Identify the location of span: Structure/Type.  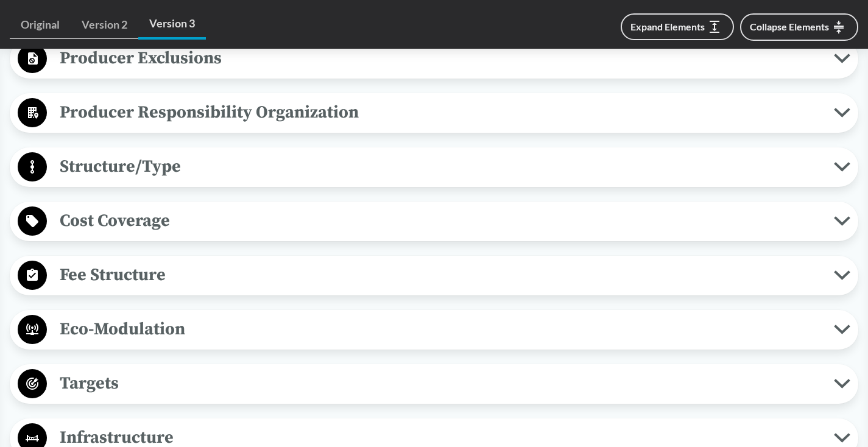
(440, 166).